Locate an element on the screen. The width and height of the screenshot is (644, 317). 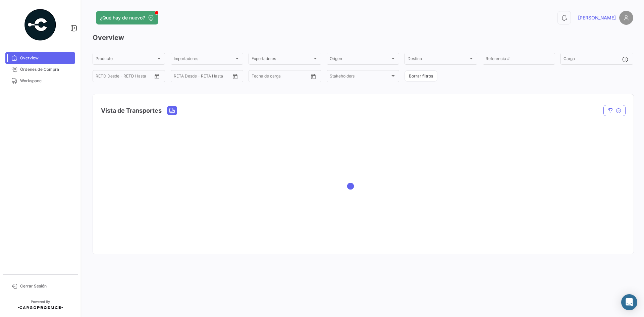
img: placeholder-user.png is located at coordinates (627, 18).